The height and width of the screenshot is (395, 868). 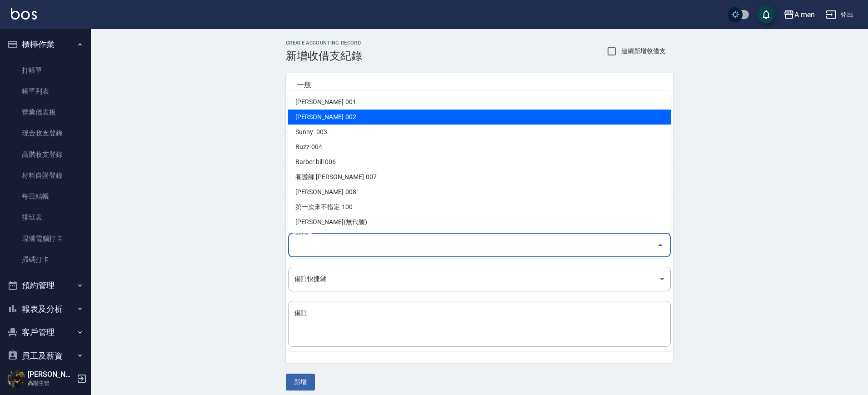 What do you see at coordinates (46, 239) in the screenshot?
I see `a: 現場電腦打卡` at bounding box center [46, 239].